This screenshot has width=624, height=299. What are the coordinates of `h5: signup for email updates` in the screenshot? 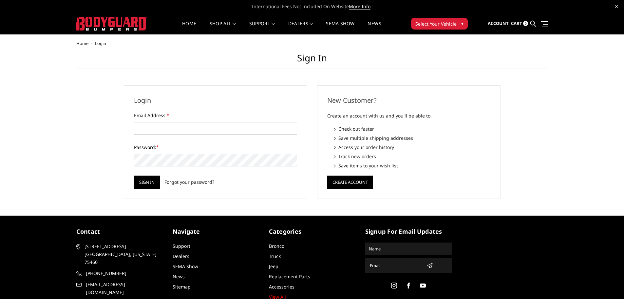 It's located at (409, 231).